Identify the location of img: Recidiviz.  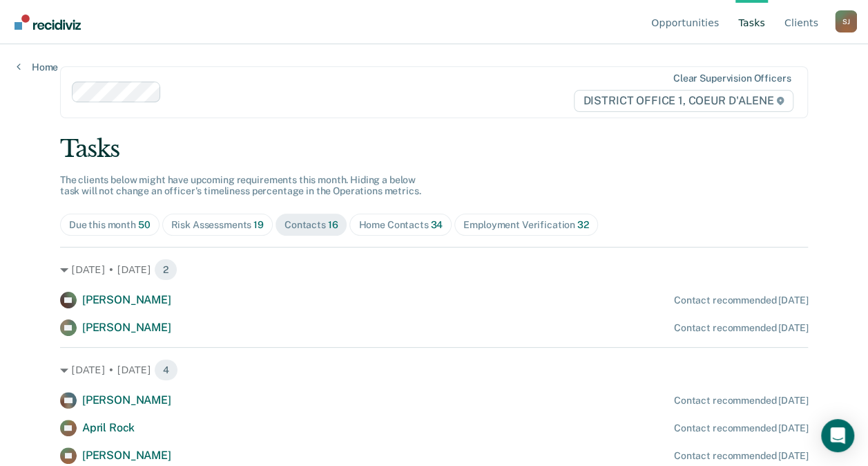
(48, 22).